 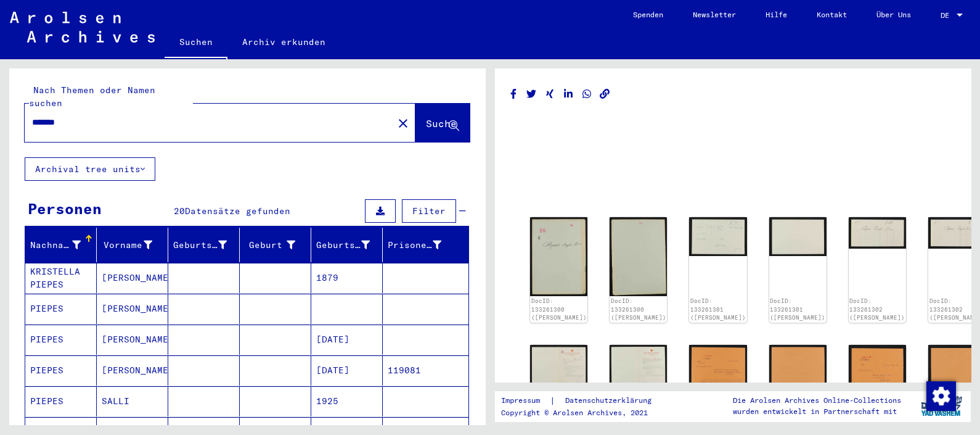 I want to click on mat-header-cell: Geburtsname, so click(x=204, y=245).